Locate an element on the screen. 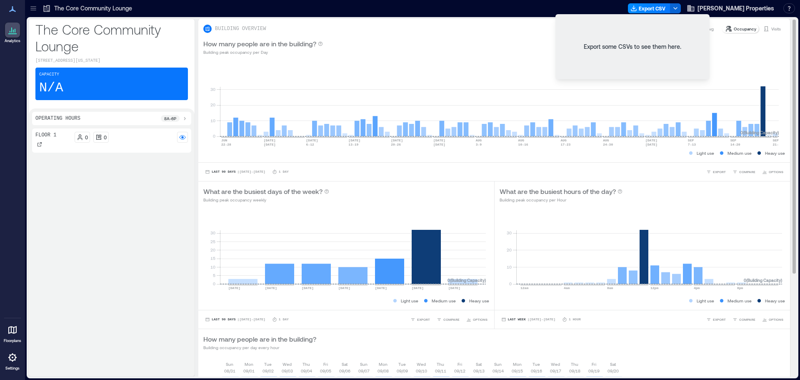  p: 09/04 is located at coordinates (306, 371).